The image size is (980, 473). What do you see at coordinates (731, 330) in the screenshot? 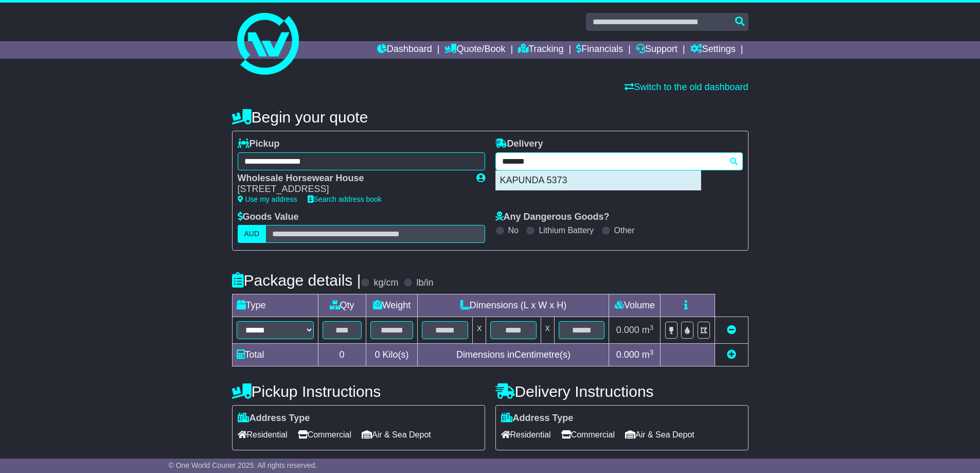
I see `a: Remove this item` at bounding box center [731, 330].